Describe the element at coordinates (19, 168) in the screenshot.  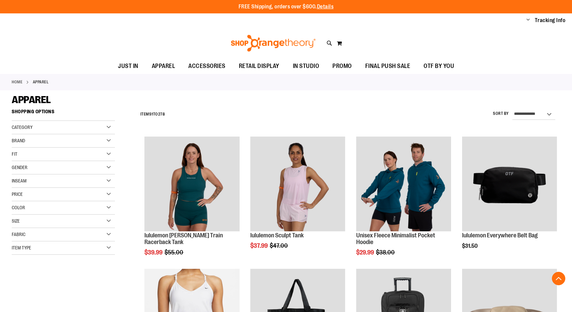
I see `span: Gender` at that location.